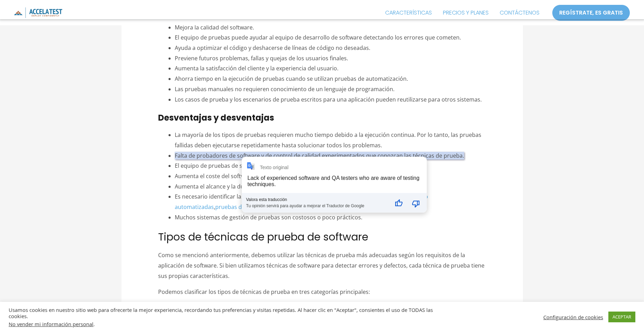  I want to click on font: Desventajas y desventajas, so click(216, 117).